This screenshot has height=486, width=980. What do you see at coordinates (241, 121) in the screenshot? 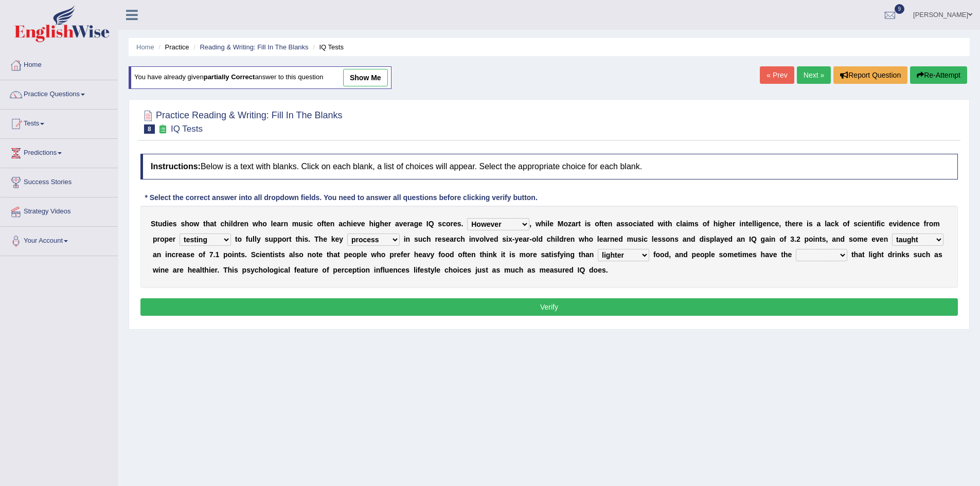
I see `h2: Practice Reading & Writing: Fill In The Blanks` at bounding box center [241, 121].